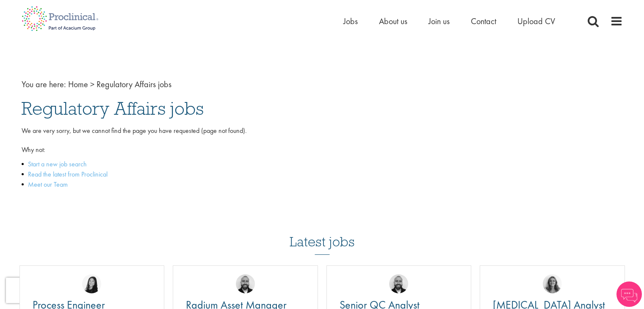 This screenshot has width=644, height=309. Describe the element at coordinates (629, 294) in the screenshot. I see `img: Chatbot` at that location.